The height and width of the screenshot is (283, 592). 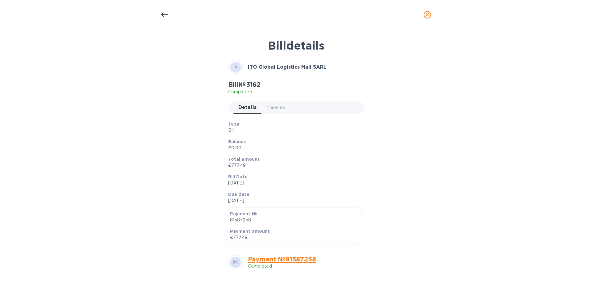 What do you see at coordinates (296, 46) in the screenshot?
I see `b: Bill details` at bounding box center [296, 46].